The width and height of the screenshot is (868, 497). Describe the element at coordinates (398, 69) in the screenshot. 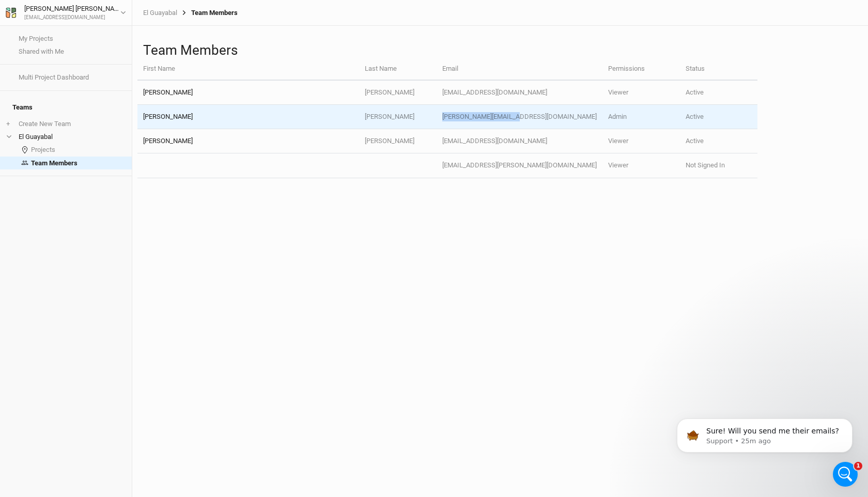

I see `th: Last Name` at that location.